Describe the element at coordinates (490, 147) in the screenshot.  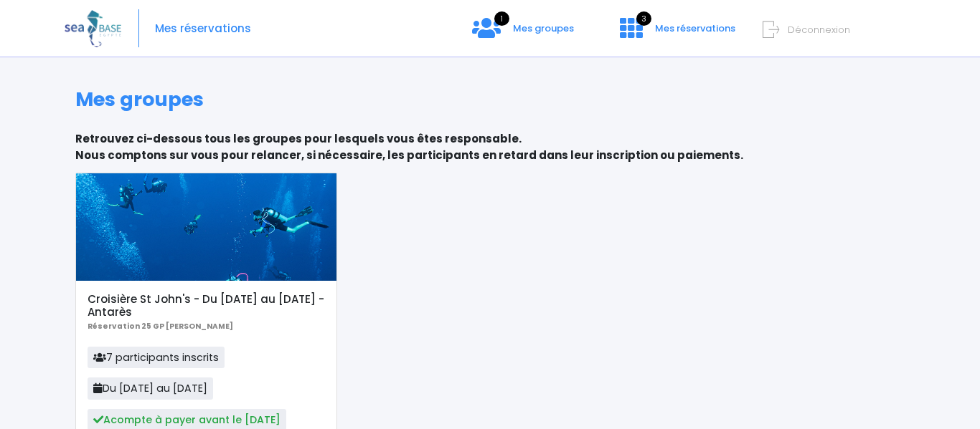
I see `p: Retrouvez ci-dessous tous les groupes pour lesquels vous êtes responsable. Nous comptons sur vous...` at that location.